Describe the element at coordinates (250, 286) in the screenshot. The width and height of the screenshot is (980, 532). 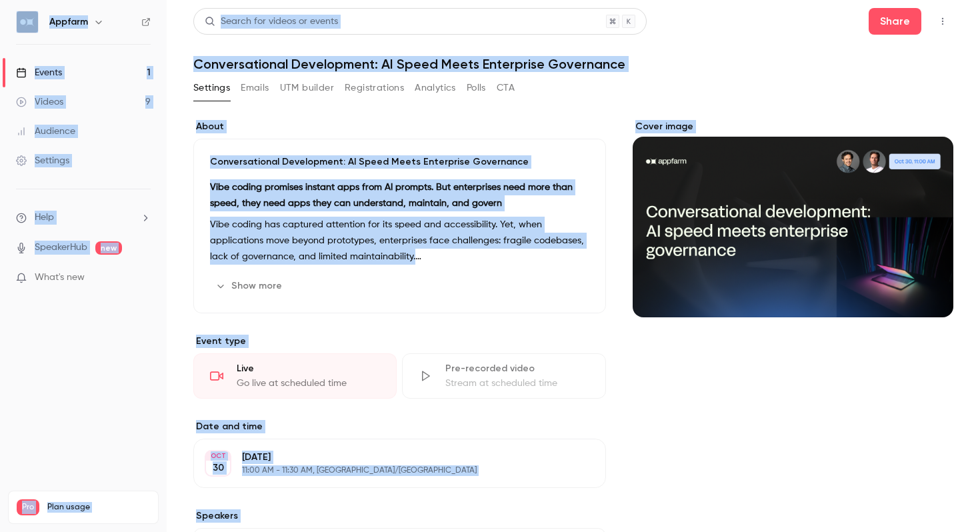
I see `button: Show more` at that location.